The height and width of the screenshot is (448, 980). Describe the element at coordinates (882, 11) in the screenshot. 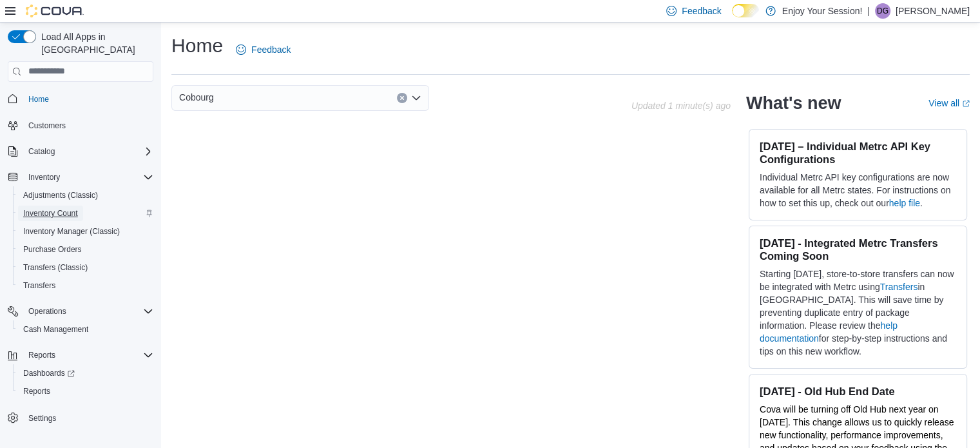

I see `div: Darian Grimes` at that location.